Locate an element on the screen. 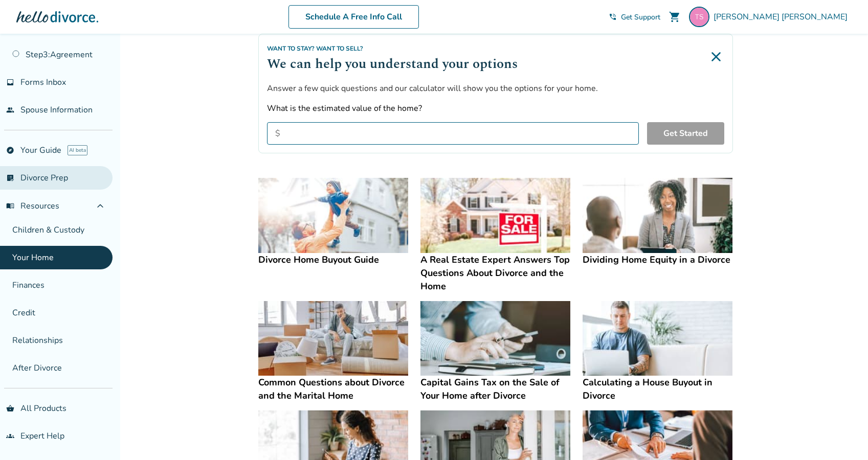  button: Get Started is located at coordinates (685, 134).